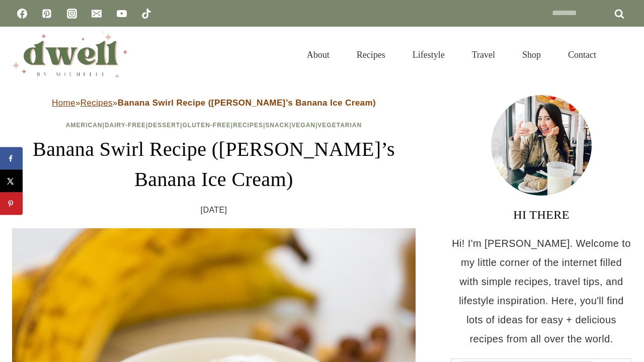  Describe the element at coordinates (97, 14) in the screenshot. I see `a: Email` at that location.